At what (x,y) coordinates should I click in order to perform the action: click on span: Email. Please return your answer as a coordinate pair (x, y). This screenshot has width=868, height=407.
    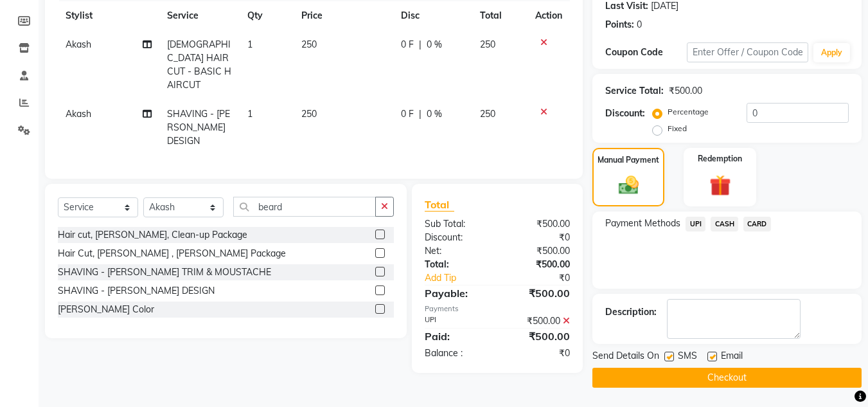
    Looking at the image, I should click on (732, 357).